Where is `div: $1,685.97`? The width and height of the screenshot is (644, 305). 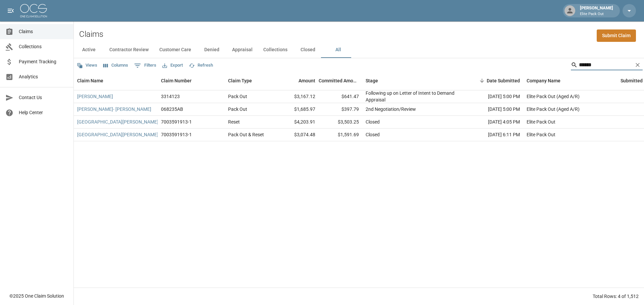 div: $1,685.97 is located at coordinates (297, 109).